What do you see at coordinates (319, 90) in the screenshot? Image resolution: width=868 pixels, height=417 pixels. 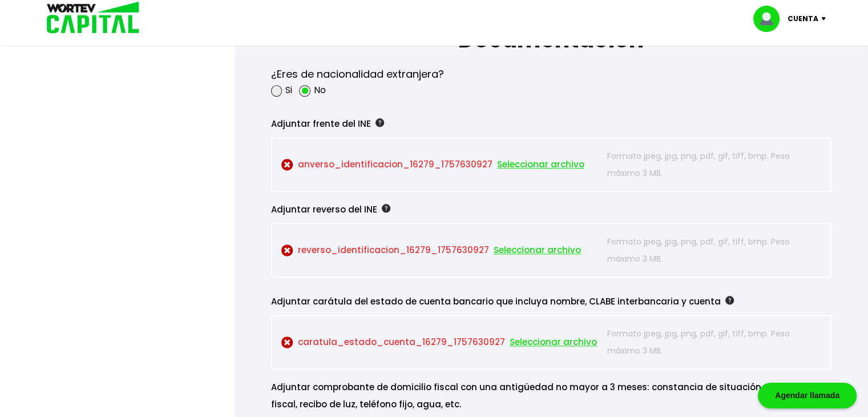 I see `label: No` at bounding box center [319, 90].